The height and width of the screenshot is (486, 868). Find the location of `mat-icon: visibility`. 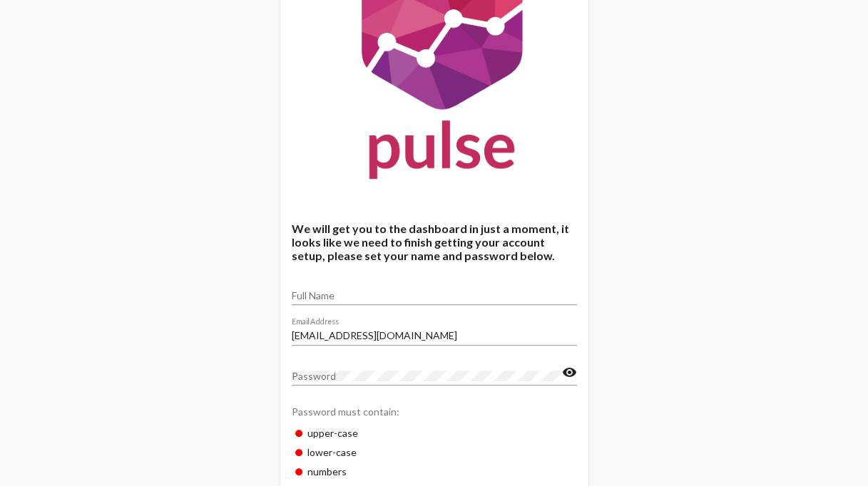

mat-icon: visibility is located at coordinates (569, 373).